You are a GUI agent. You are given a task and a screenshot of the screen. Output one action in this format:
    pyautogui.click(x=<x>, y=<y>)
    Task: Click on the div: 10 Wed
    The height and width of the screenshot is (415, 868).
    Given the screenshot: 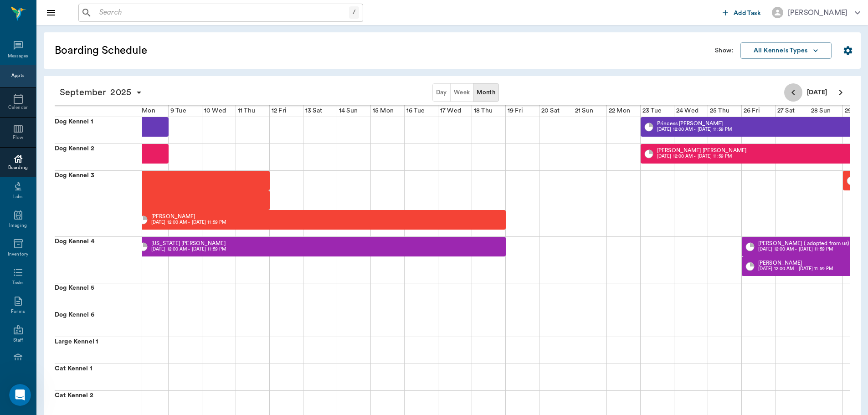 What is the action you would take?
    pyautogui.click(x=215, y=110)
    